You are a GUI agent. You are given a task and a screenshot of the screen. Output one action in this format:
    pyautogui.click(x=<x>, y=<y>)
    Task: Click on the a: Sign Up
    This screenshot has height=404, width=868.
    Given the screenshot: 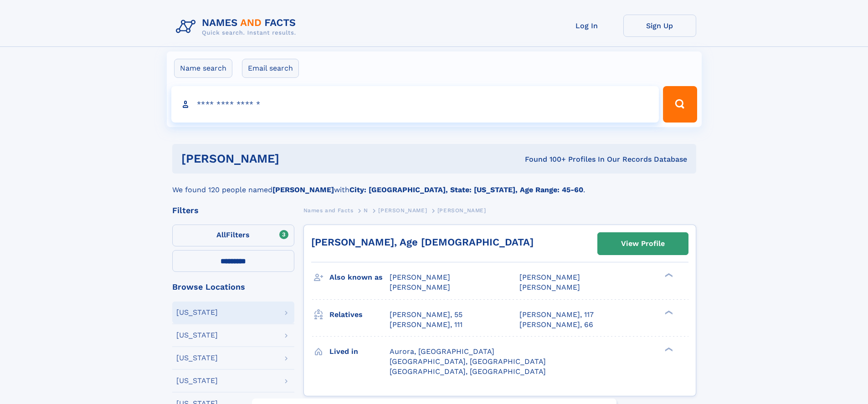 What is the action you would take?
    pyautogui.click(x=659, y=25)
    